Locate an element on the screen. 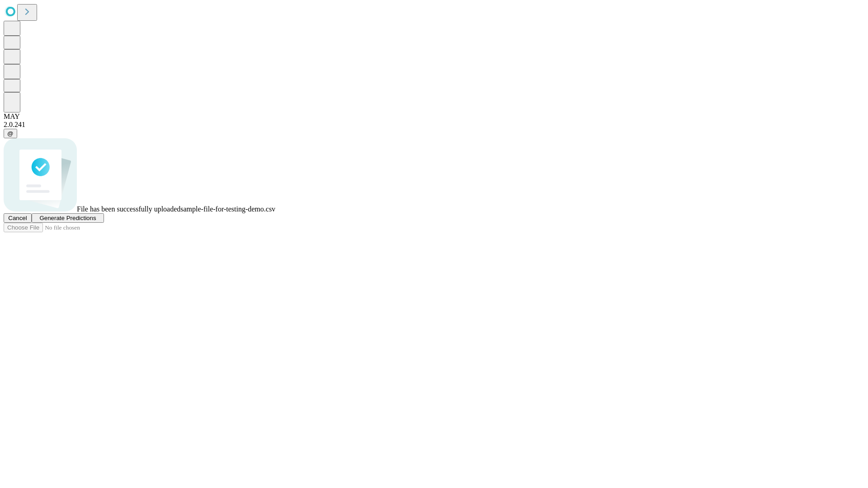 The height and width of the screenshot is (488, 868). div: 2.0.241 is located at coordinates (434, 125).